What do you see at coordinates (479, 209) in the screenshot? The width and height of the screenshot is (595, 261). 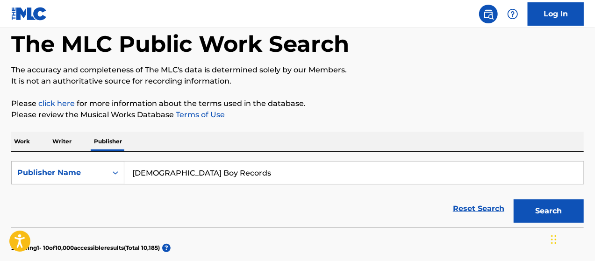 I see `a: Reset Search` at bounding box center [479, 209].